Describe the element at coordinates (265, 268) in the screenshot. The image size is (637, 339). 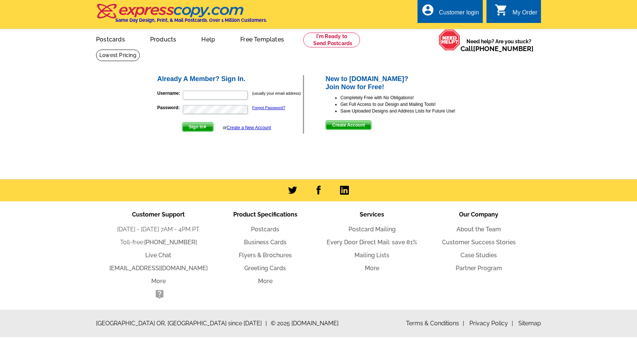
I see `a: Greeting Cards` at that location.